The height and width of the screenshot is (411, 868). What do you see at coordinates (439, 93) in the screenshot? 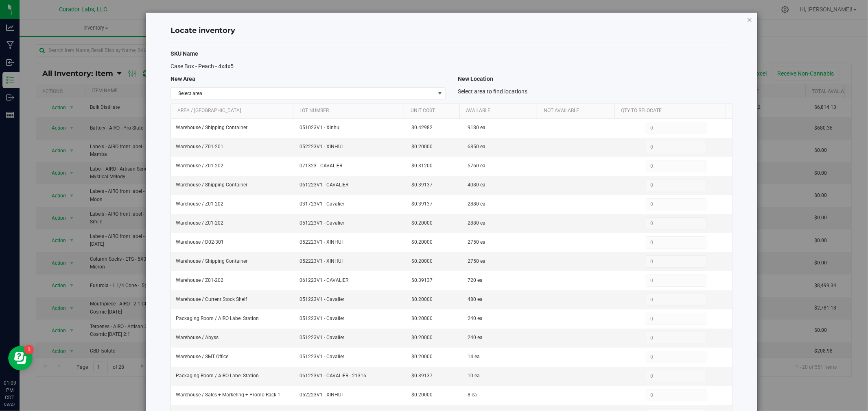
I see `span: select` at bounding box center [439, 93].